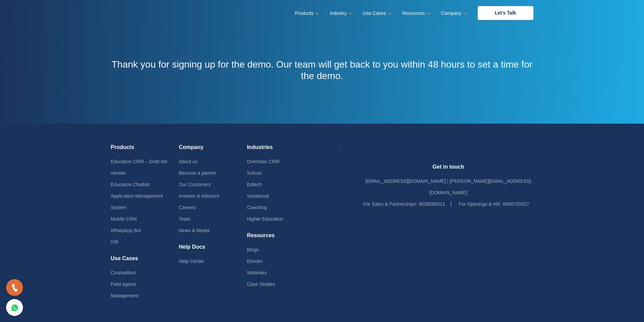 The image size is (644, 322). What do you see at coordinates (260, 284) in the screenshot?
I see `a: Case Studies` at bounding box center [260, 284].